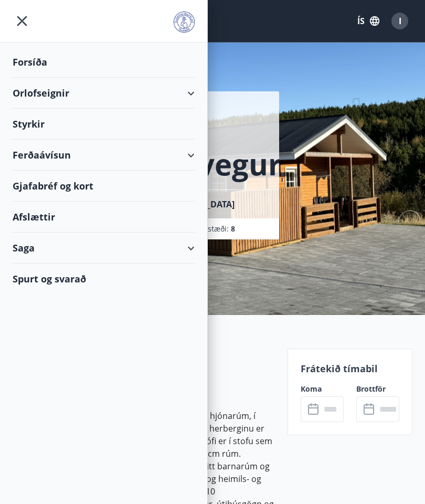 The width and height of the screenshot is (425, 504). What do you see at coordinates (103, 279) in the screenshot?
I see `div: Spurt og svarað` at bounding box center [103, 279].